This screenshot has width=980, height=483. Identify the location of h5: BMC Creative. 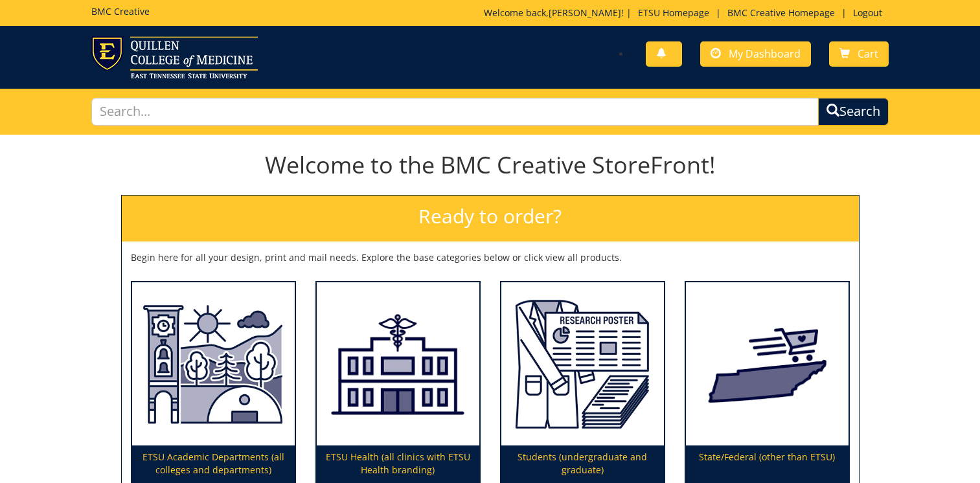
(120, 11).